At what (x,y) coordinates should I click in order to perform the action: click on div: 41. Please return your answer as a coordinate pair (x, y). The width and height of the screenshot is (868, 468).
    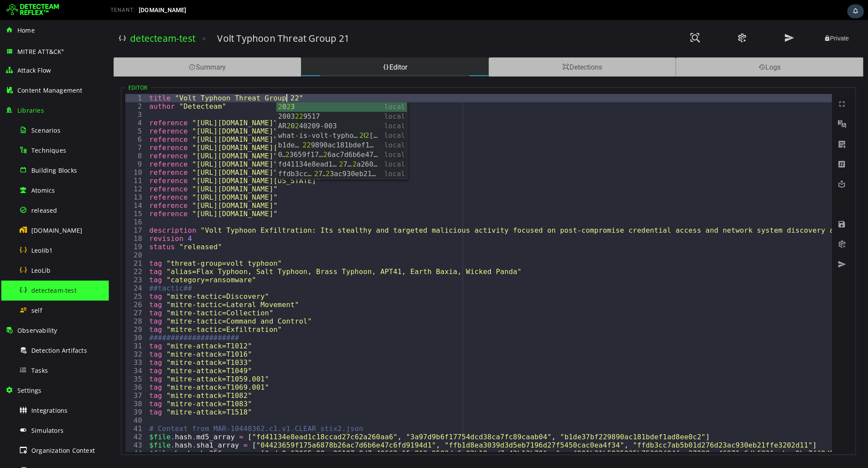
    Looking at the image, I should click on (28, 409).